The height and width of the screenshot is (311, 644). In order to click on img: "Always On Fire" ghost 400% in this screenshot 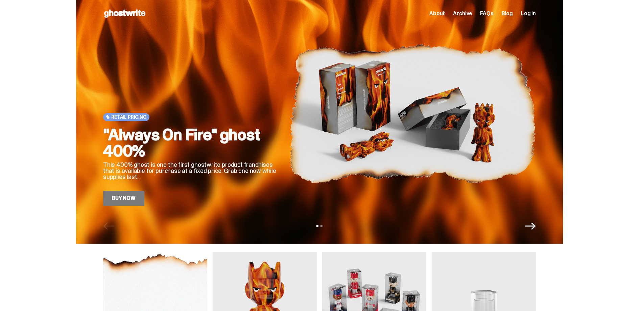, I will do `click(413, 113)`.